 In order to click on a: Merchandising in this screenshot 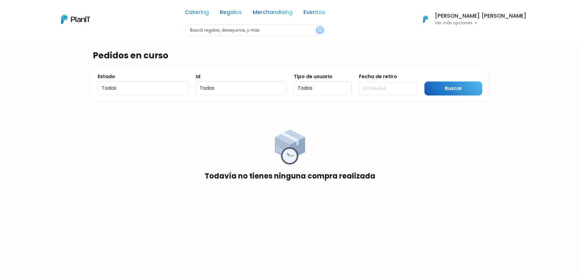, I will do `click(272, 13)`.